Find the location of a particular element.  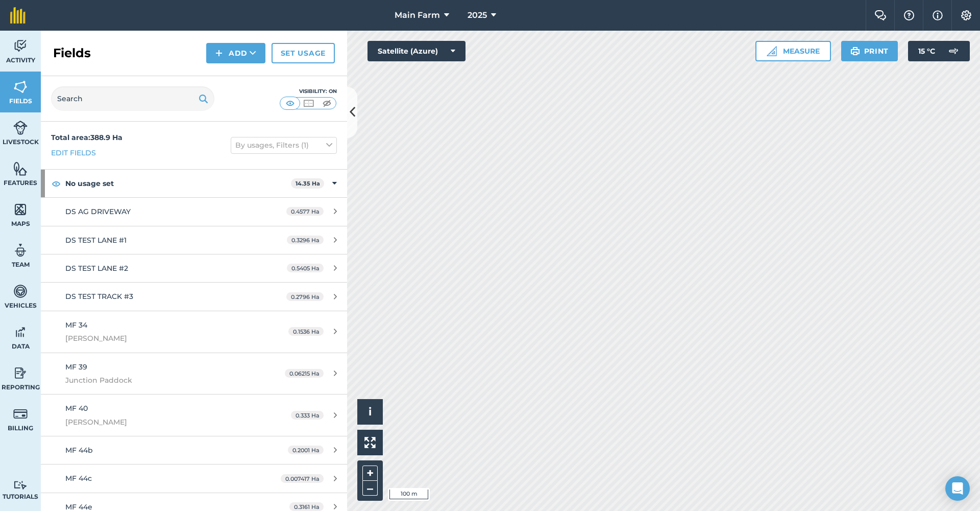

div: No usage set14.35 Ha is located at coordinates (194, 184).